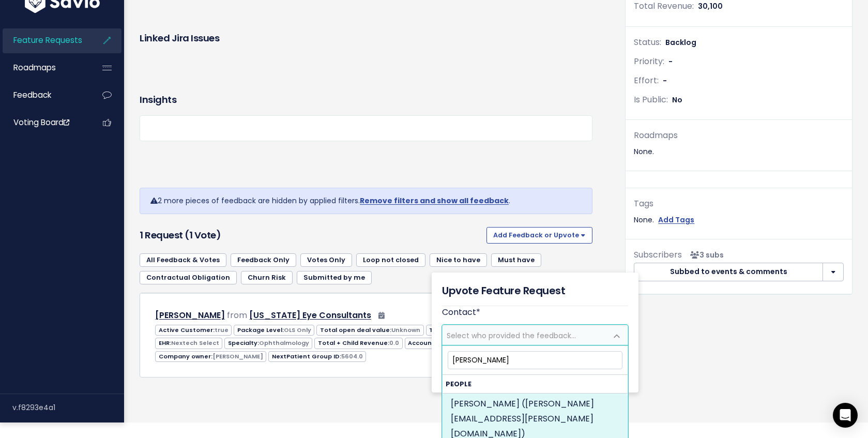  I want to click on div: v.f8293e4a1, so click(69, 407).